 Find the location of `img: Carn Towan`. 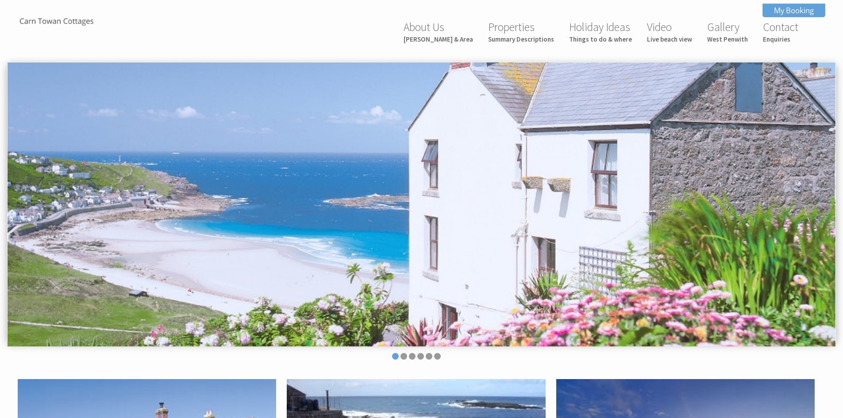

img: Carn Towan is located at coordinates (57, 22).